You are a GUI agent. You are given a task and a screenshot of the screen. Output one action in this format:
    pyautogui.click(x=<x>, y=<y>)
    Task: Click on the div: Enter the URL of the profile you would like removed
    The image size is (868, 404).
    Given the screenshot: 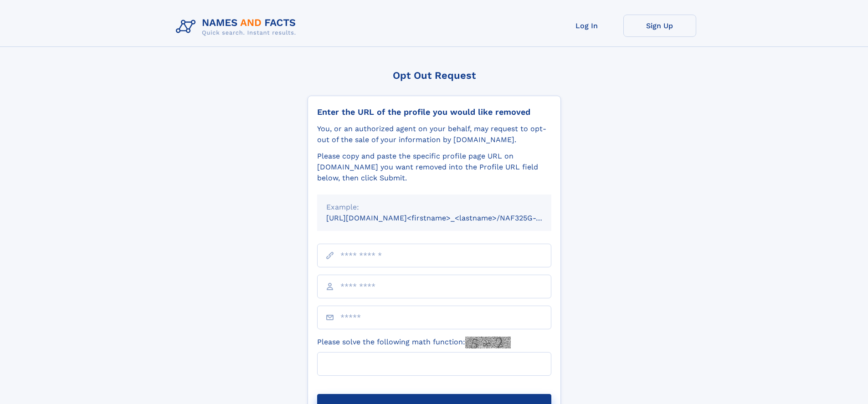 What is the action you would take?
    pyautogui.click(x=434, y=112)
    